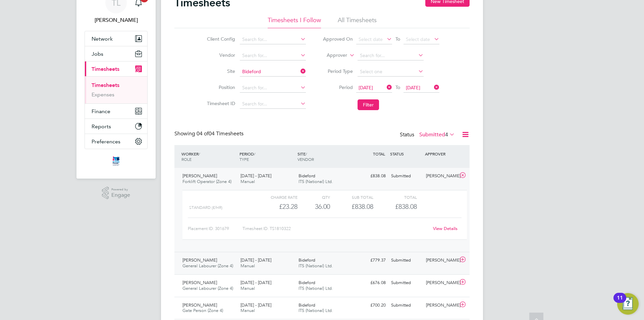 This screenshot has width=644, height=320. Describe the element at coordinates (338, 71) in the screenshot. I see `label: Period Type` at that location.